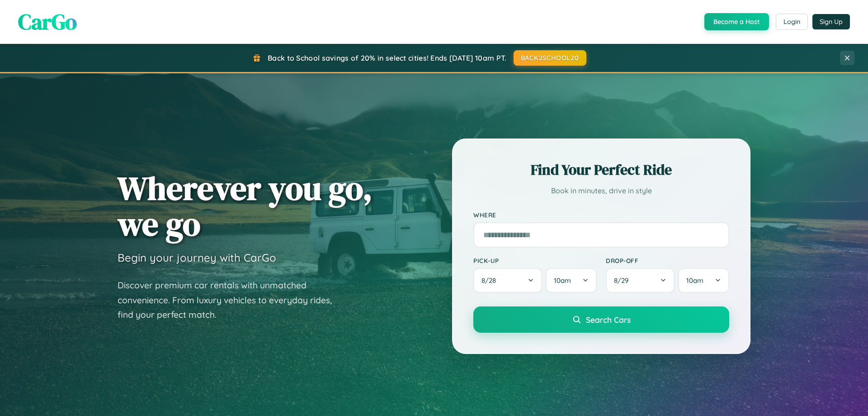  What do you see at coordinates (601, 190) in the screenshot?
I see `p: Book in minutes, drive in style` at bounding box center [601, 190].